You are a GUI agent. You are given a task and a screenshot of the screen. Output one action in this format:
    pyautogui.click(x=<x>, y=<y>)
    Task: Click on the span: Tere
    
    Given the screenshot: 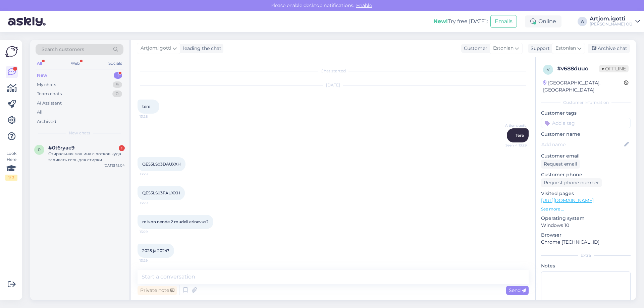 What is the action you would take?
    pyautogui.click(x=519, y=135)
    